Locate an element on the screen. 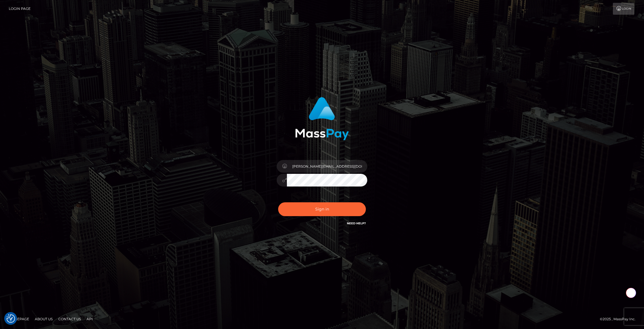 This screenshot has height=329, width=644. img: Revisit consent button is located at coordinates (11, 319).